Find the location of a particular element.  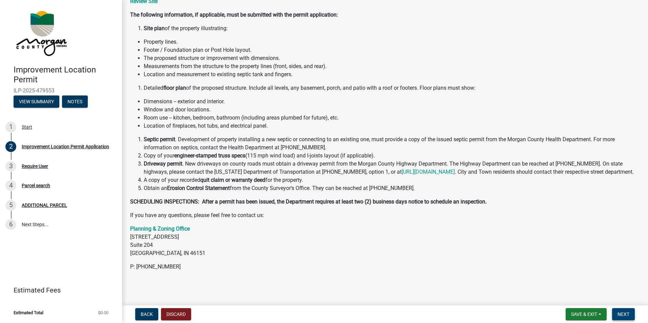

button: Next is located at coordinates (623, 314).